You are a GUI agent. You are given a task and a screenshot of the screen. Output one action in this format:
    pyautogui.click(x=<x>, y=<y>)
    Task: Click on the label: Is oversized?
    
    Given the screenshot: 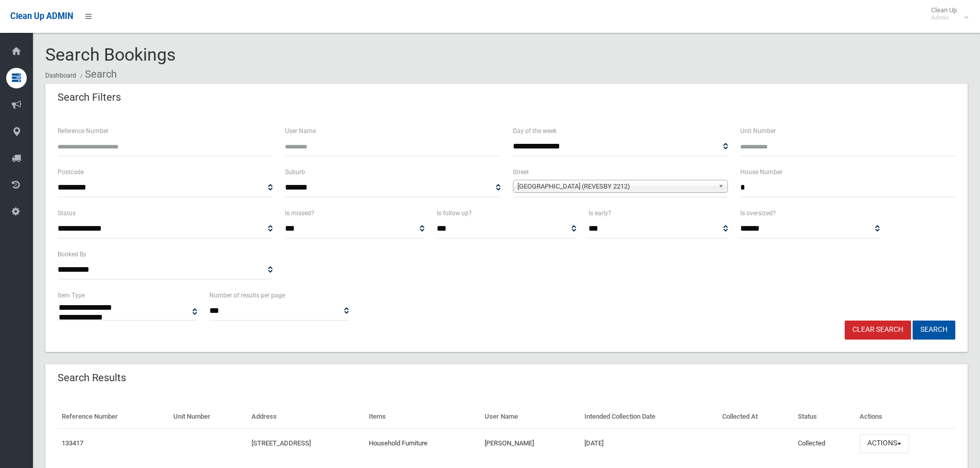 What is the action you would take?
    pyautogui.click(x=758, y=214)
    